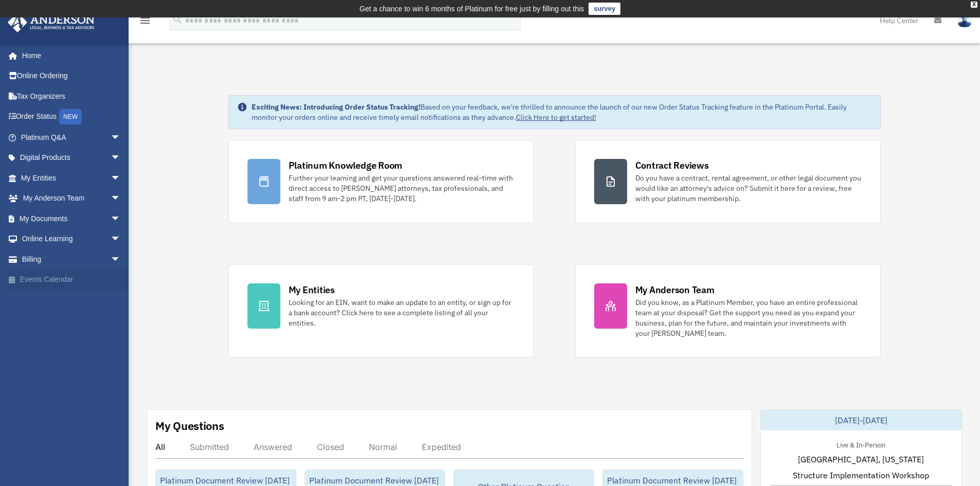 The width and height of the screenshot is (980, 486). Describe the element at coordinates (72, 199) in the screenshot. I see `a: My Anderson Teamarrow_drop_down` at that location.